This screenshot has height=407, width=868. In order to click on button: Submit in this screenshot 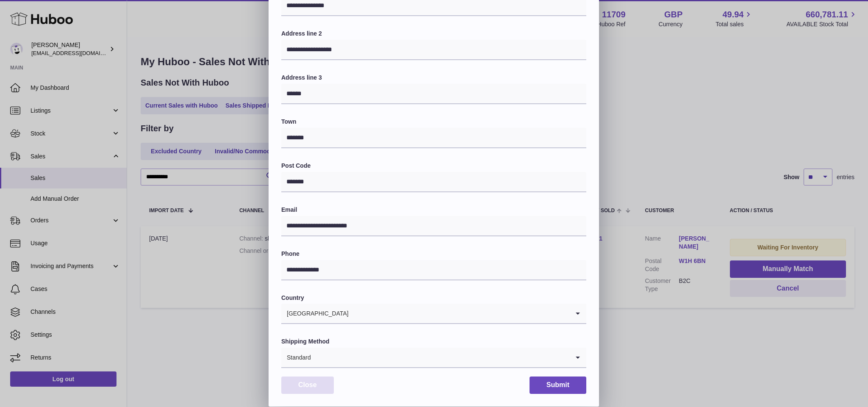, I will do `click(558, 385)`.